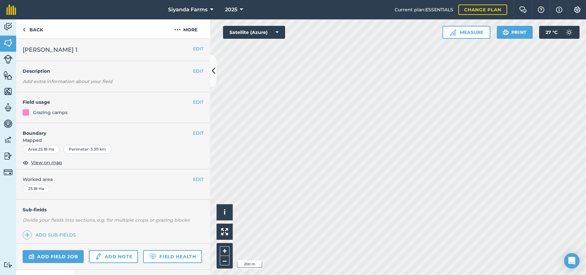 The height and width of the screenshot is (275, 586). Describe the element at coordinates (41, 149) in the screenshot. I see `div: Area : 25.18 Ha` at that location.